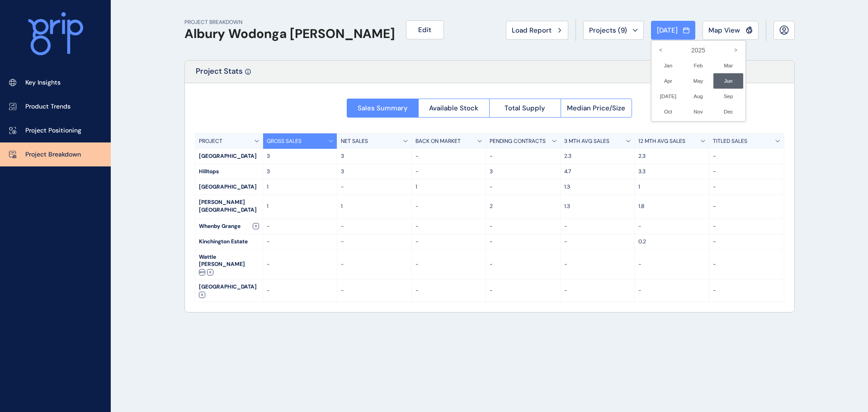 The height and width of the screenshot is (412, 868). What do you see at coordinates (48, 107) in the screenshot?
I see `p: Product Trends` at bounding box center [48, 107].